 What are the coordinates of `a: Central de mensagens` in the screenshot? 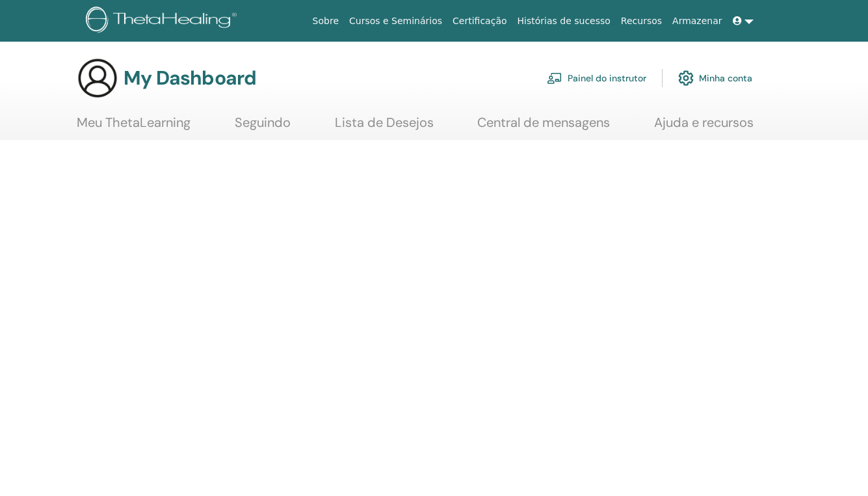 It's located at (544, 127).